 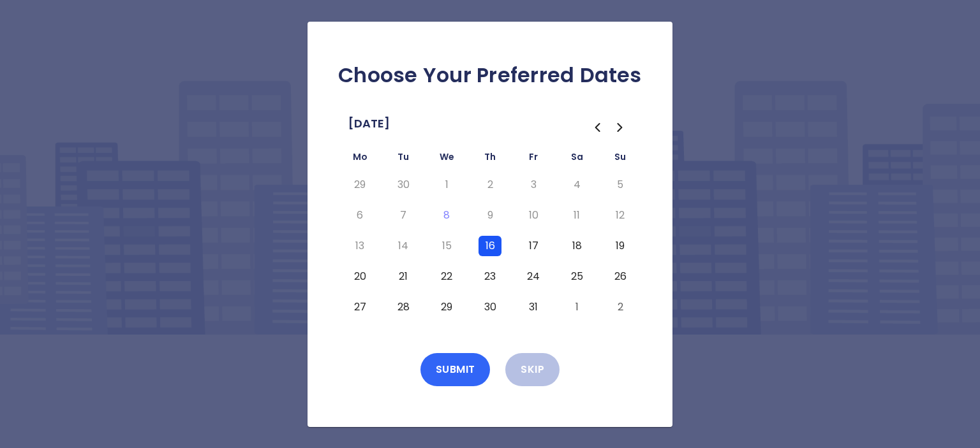 What do you see at coordinates (490, 236) in the screenshot?
I see `table: October 2025` at bounding box center [490, 236].